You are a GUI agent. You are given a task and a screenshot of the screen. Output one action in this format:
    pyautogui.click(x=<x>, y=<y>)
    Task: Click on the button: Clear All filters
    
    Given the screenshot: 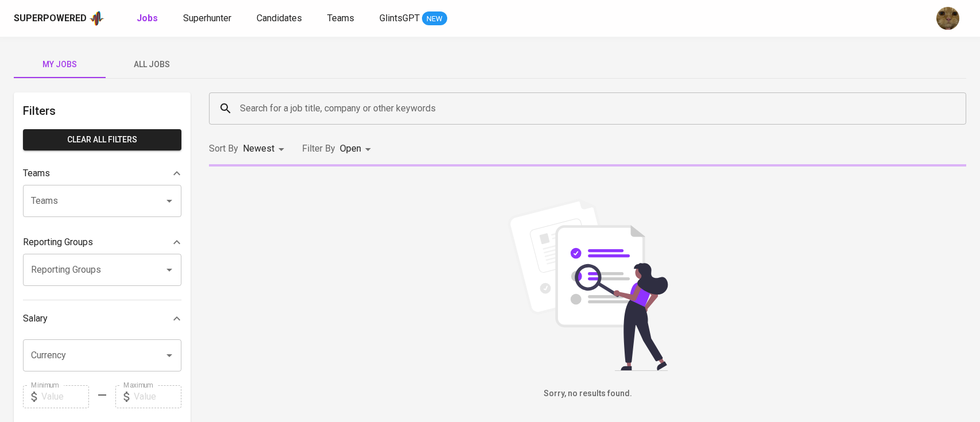 What is the action you would take?
    pyautogui.click(x=102, y=140)
    